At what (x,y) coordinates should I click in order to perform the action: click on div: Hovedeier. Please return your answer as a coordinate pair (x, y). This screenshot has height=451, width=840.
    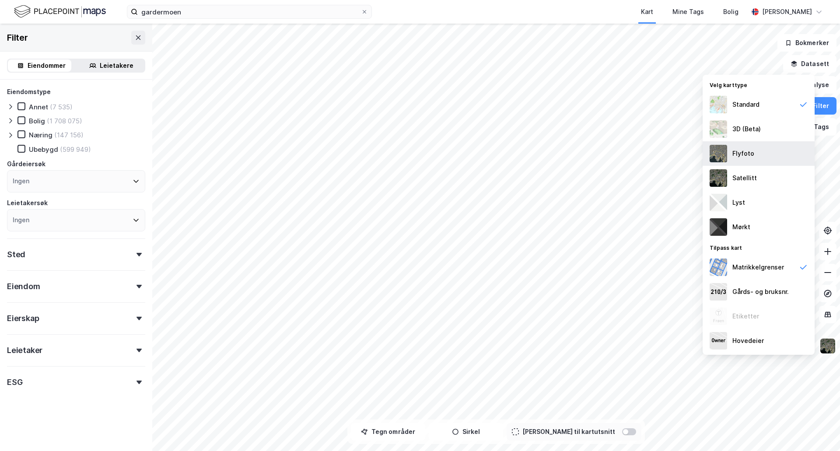
    Looking at the image, I should click on (748, 341).